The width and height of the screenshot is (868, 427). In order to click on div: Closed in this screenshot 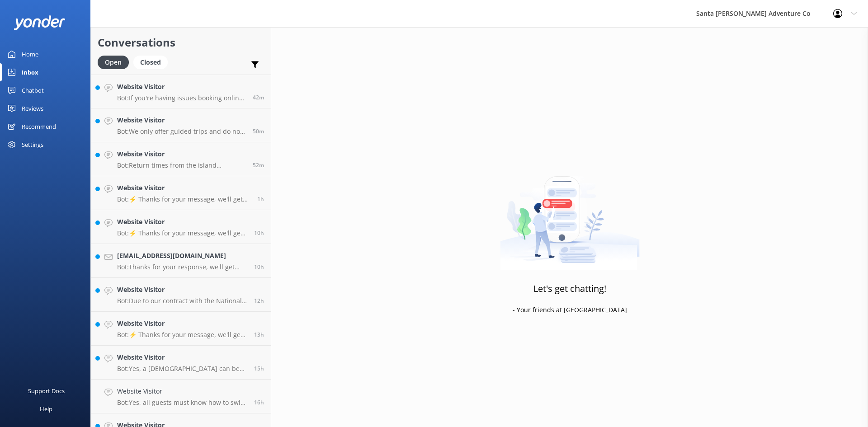, I will do `click(151, 63)`.